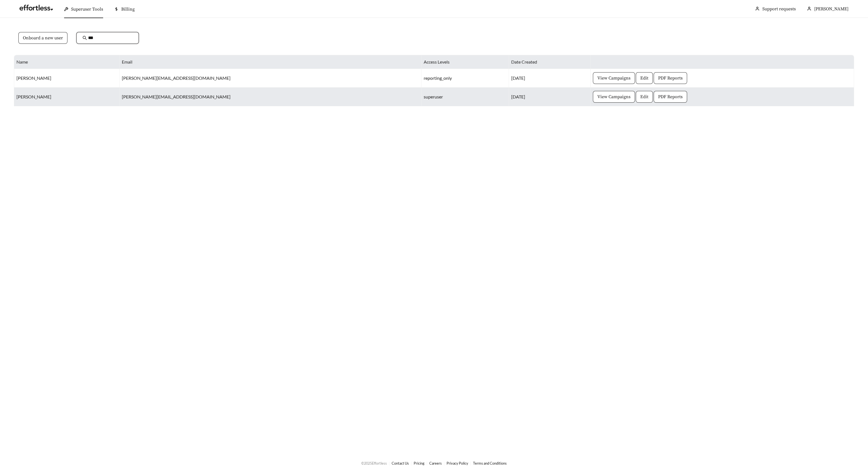 This screenshot has width=868, height=473. I want to click on th: Name, so click(67, 62).